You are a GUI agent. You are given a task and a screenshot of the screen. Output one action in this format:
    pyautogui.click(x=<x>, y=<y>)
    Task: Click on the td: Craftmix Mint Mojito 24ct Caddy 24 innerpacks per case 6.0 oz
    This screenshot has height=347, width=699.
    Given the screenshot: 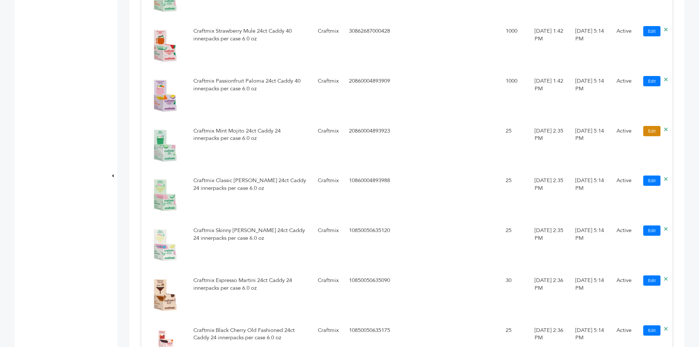 What is the action you would take?
    pyautogui.click(x=250, y=147)
    